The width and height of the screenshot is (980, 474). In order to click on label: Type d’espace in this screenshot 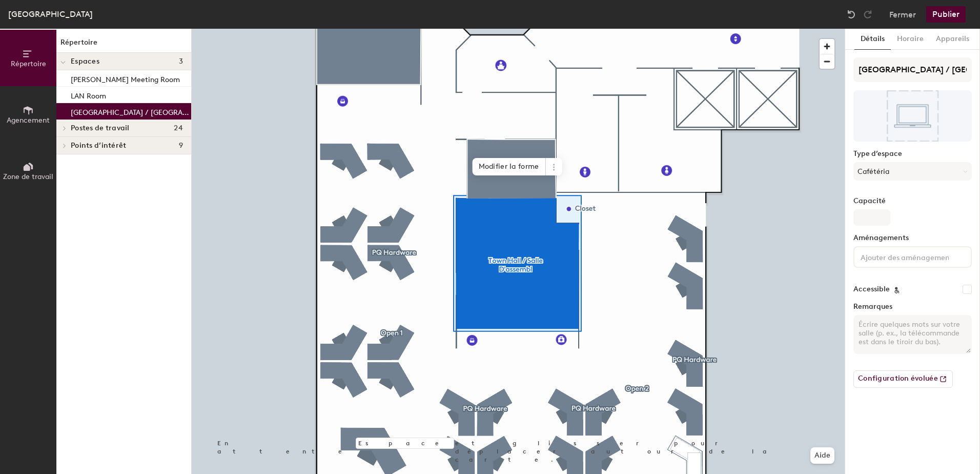, I will do `click(913, 154)`.